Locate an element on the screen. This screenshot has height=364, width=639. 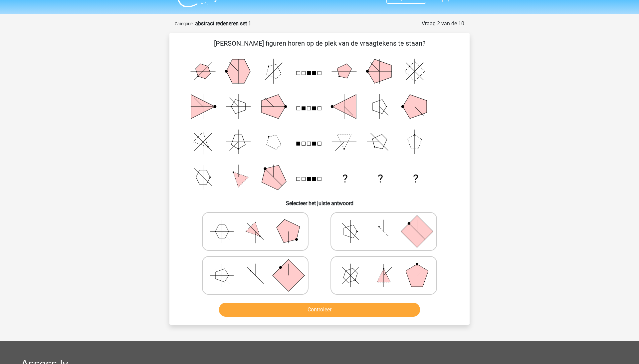
div: Vraag 2 van de 10 is located at coordinates (443, 24).